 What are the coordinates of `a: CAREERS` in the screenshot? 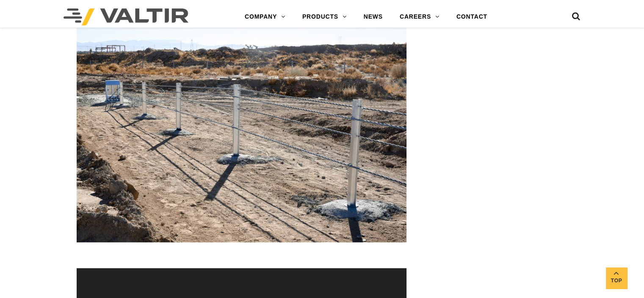 It's located at (420, 17).